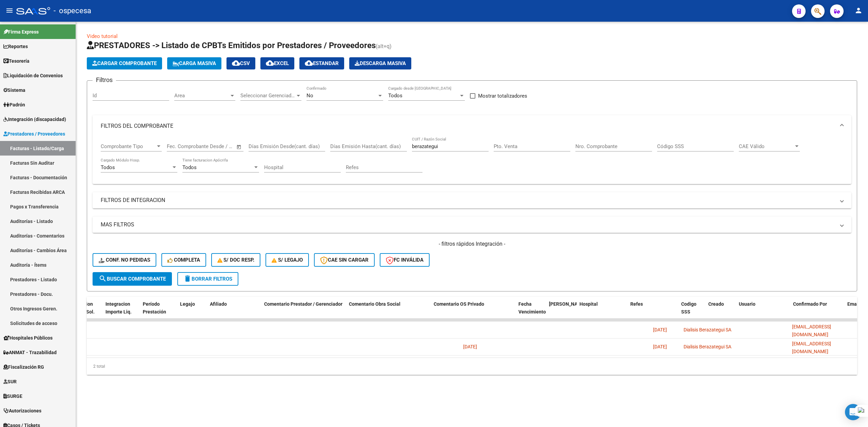  What do you see at coordinates (380, 64) in the screenshot?
I see `button: Descarga Masiva` at bounding box center [380, 64].